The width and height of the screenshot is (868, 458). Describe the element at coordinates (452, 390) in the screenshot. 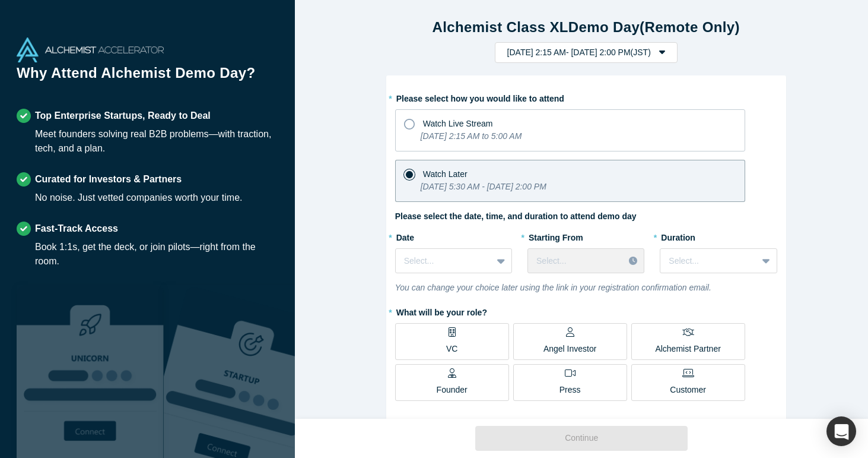

I see `p: Founder` at that location.